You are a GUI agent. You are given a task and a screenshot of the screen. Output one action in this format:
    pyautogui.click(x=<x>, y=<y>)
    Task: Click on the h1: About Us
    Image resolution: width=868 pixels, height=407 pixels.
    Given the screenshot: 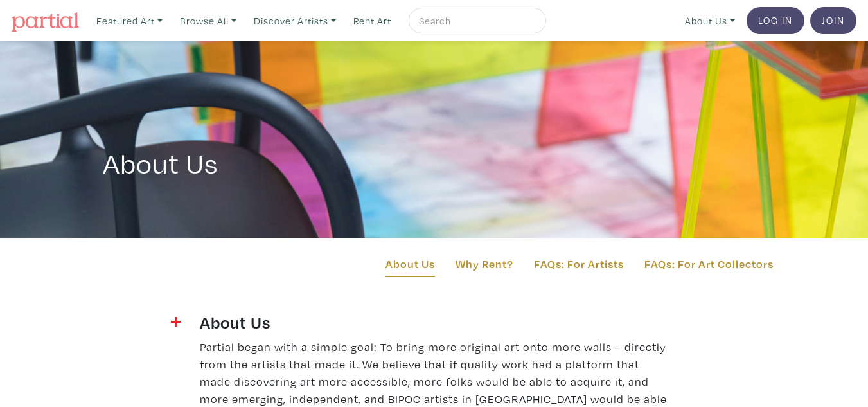 What is the action you would take?
    pyautogui.click(x=435, y=145)
    